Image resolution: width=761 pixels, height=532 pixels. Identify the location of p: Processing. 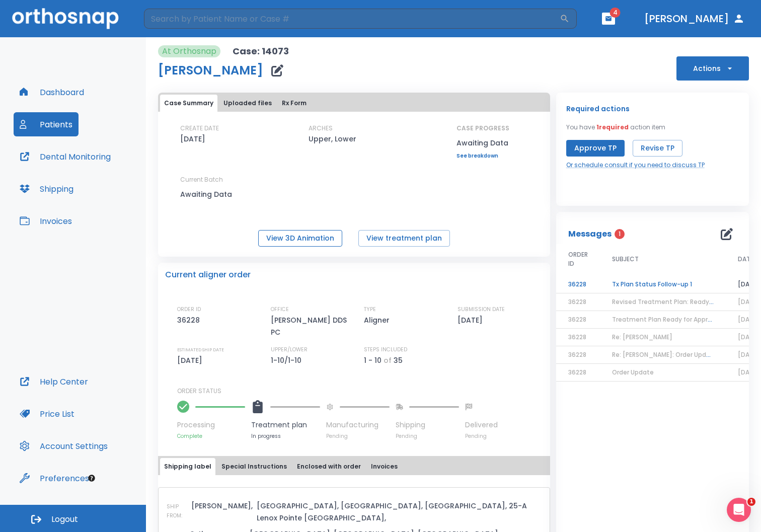
(211, 425).